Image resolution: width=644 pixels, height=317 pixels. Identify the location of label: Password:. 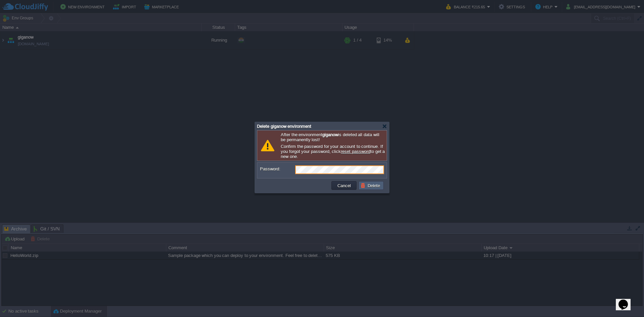
(277, 169).